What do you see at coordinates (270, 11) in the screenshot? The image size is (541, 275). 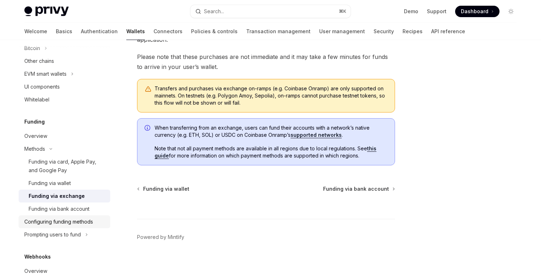 I see `button: Open search` at bounding box center [270, 11].